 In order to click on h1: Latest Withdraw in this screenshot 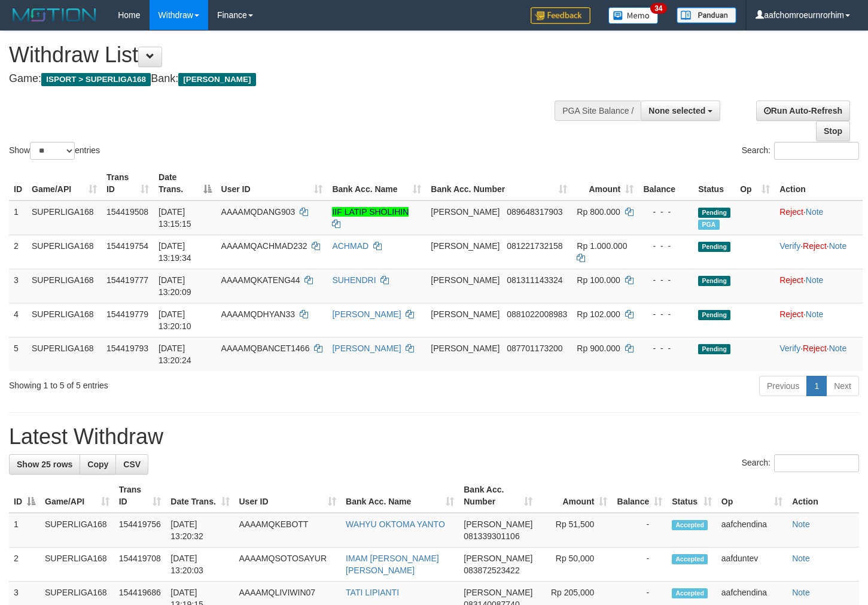, I will do `click(434, 437)`.